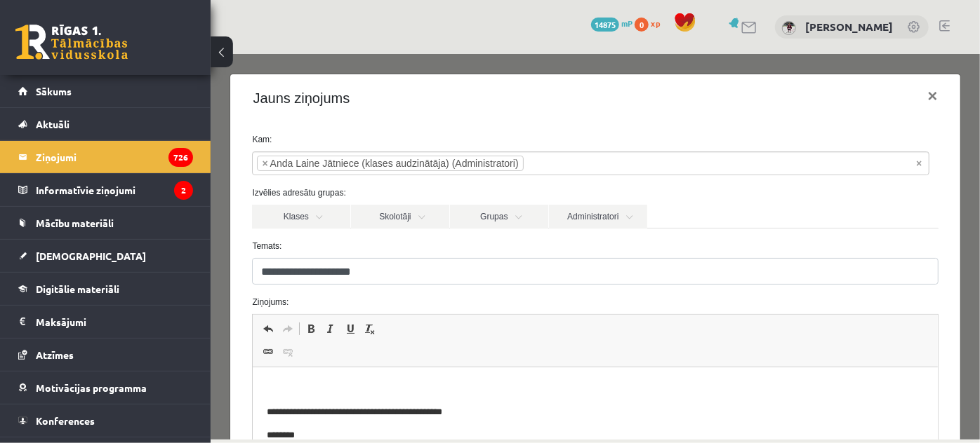 Image resolution: width=980 pixels, height=443 pixels. What do you see at coordinates (105, 91) in the screenshot?
I see `a: Sākums` at bounding box center [105, 91].